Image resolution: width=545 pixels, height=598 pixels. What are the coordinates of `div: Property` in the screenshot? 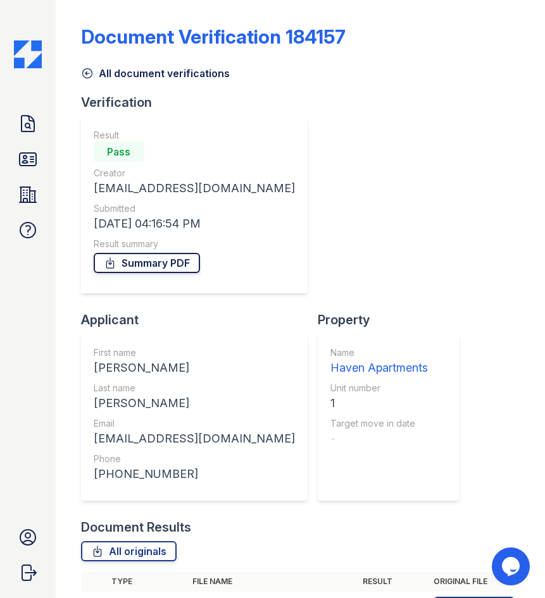 It's located at (393, 320).